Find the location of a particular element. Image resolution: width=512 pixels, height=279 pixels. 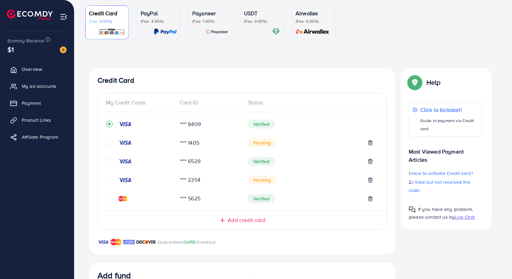

span: $1 is located at coordinates (11, 49).